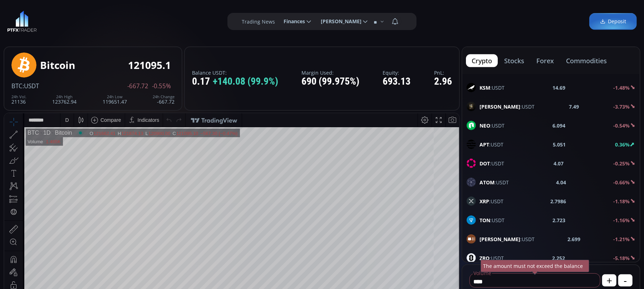 The width and height of the screenshot is (644, 289). I want to click on label: Balance USDT:, so click(235, 73).